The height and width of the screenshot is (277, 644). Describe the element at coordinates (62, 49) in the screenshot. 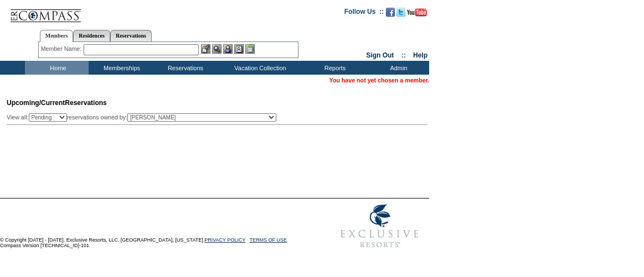

I see `div: Member Name:` at that location.